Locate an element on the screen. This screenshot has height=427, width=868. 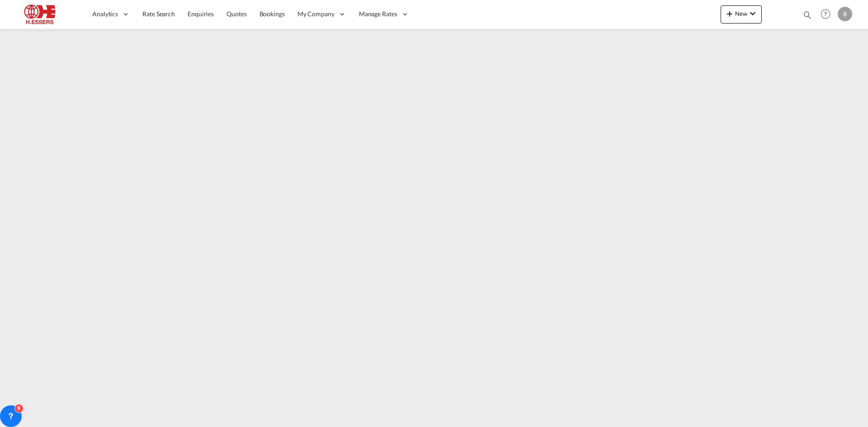
div: B is located at coordinates (844, 14).